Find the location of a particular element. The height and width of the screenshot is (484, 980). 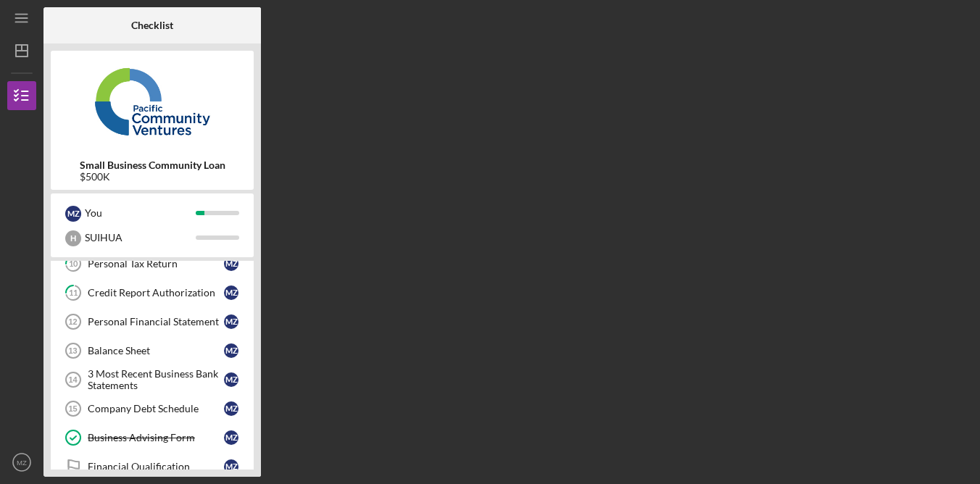

div: You is located at coordinates (140, 213).